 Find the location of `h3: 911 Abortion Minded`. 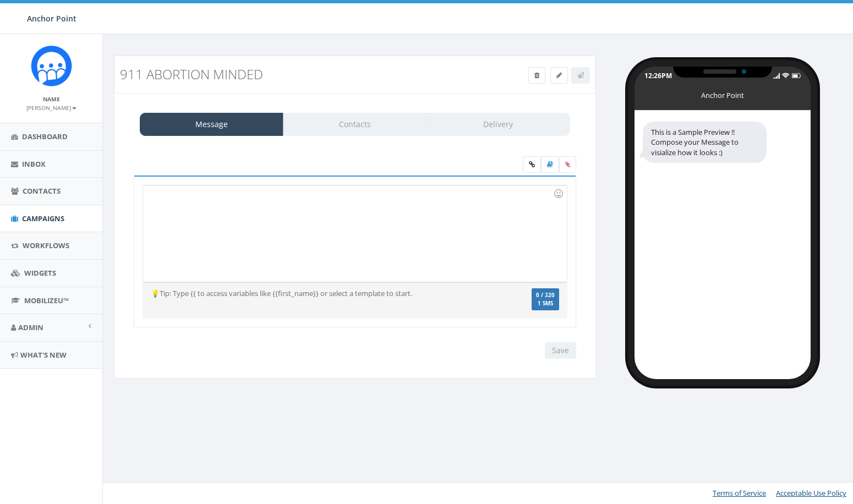

h3: 911 Abortion Minded is located at coordinates (294, 74).